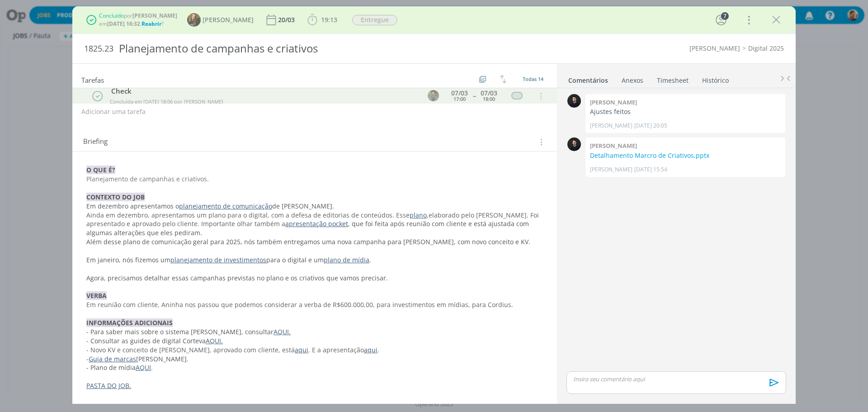 The height and width of the screenshot is (412, 868). I want to click on div: Anexos, so click(632, 81).